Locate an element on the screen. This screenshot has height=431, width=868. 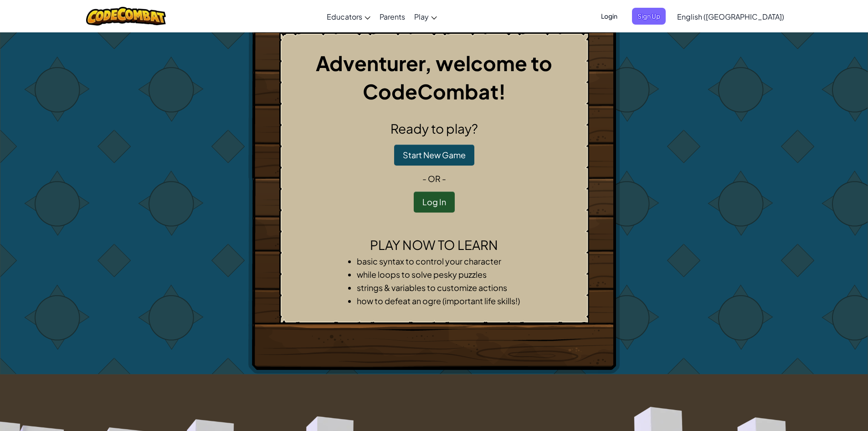
span: Sign Up is located at coordinates (648, 16).